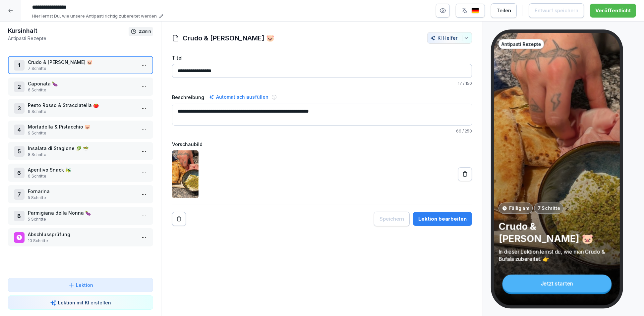 The width and height of the screenshot is (644, 316). I want to click on button: Entwurf speichern, so click(556, 11).